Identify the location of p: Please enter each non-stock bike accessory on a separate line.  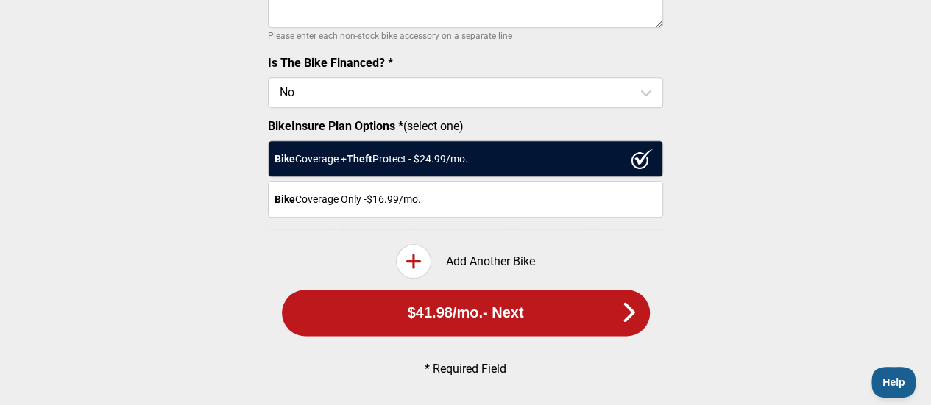
(465, 36).